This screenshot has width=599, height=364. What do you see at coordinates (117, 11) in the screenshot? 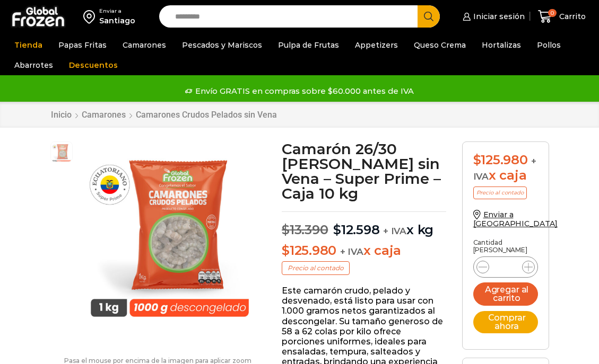
I see `div: Enviar a` at bounding box center [117, 11].